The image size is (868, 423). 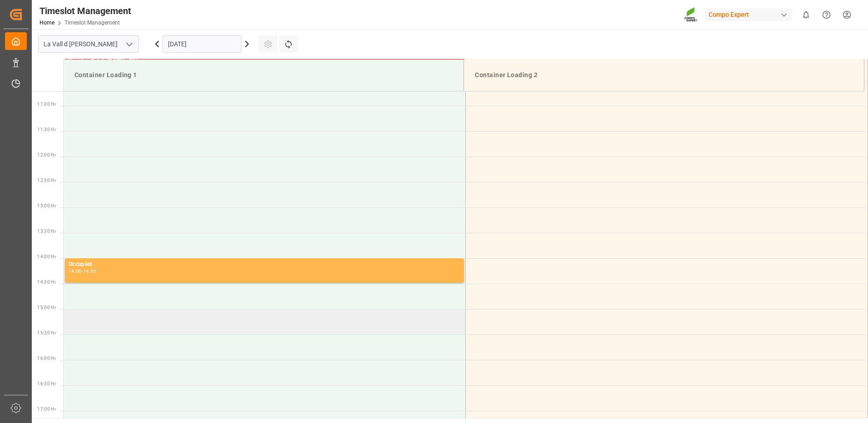 I want to click on span: 12:00 Hr, so click(x=46, y=155).